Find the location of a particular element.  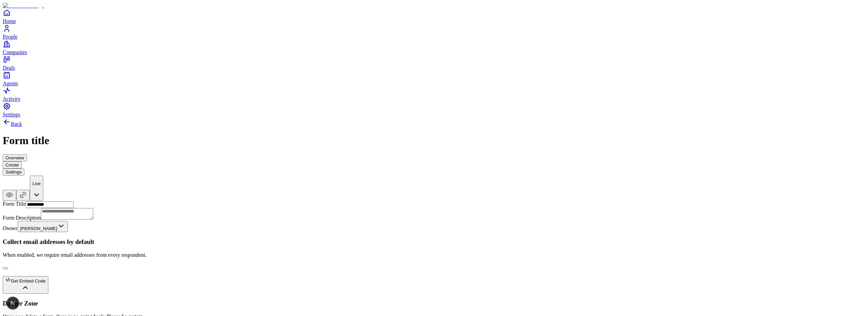

span: People is located at coordinates (10, 36).